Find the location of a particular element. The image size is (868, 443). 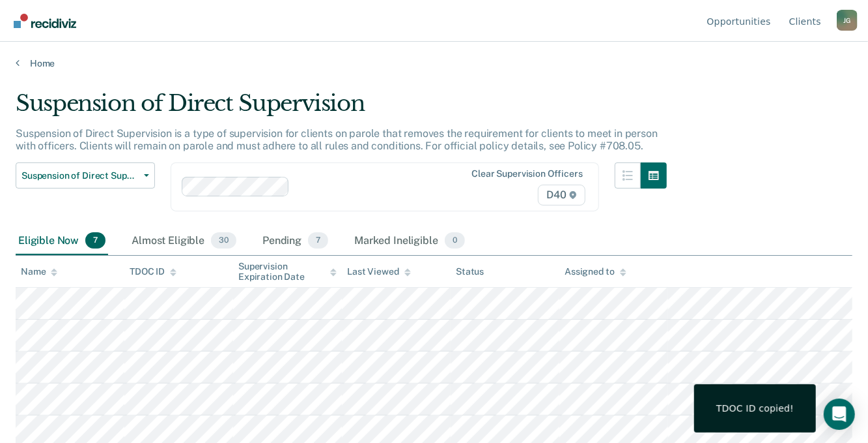

div: Assigned to is located at coordinates (595, 271).